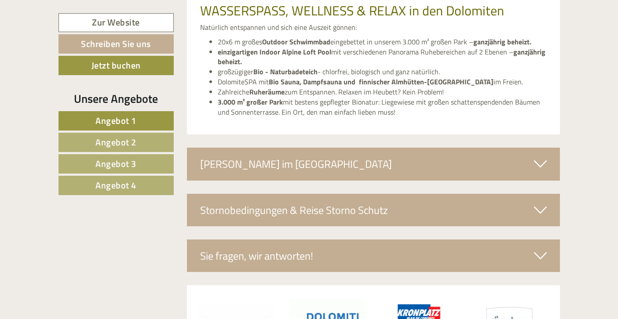  I want to click on strong: Outdoor Schwimmbad, so click(296, 42).